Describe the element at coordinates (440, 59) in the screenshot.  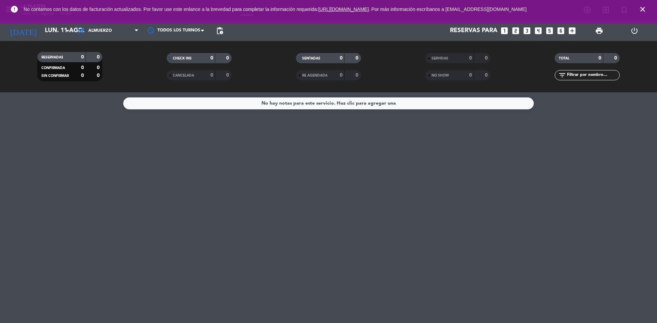
I see `span: SERVIDAS` at that location.